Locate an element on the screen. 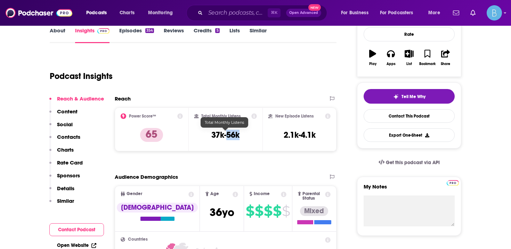  span: Get this podcast via API is located at coordinates (412, 162).